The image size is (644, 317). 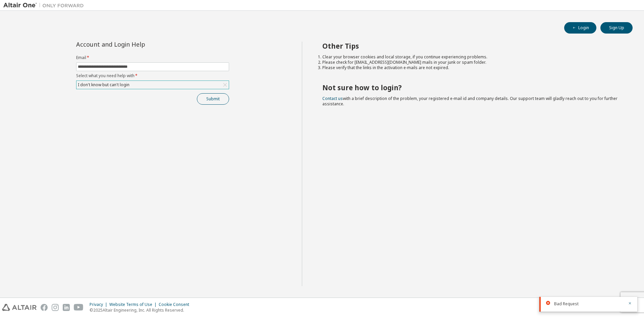 What do you see at coordinates (176, 305) in the screenshot?
I see `div: Cookie Consent` at bounding box center [176, 305].